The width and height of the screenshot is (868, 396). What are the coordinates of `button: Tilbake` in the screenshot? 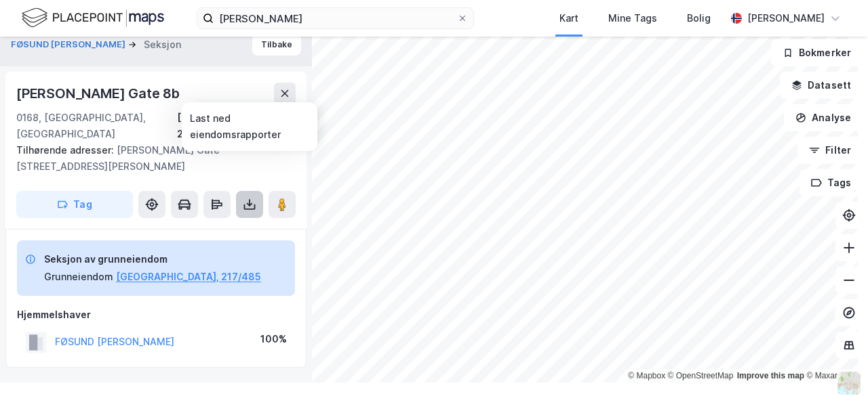 It's located at (276, 45).